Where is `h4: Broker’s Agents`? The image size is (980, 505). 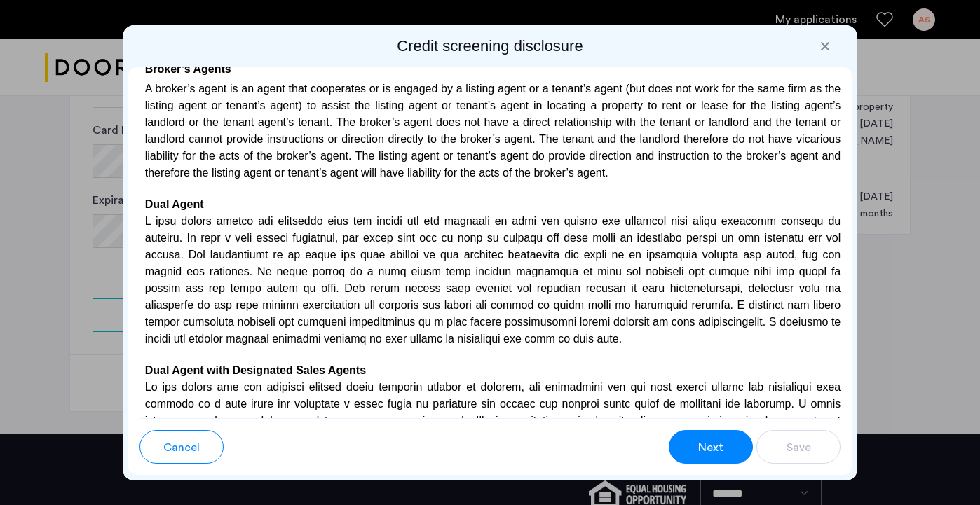 h4: Broker’s Agents is located at coordinates (490, 70).